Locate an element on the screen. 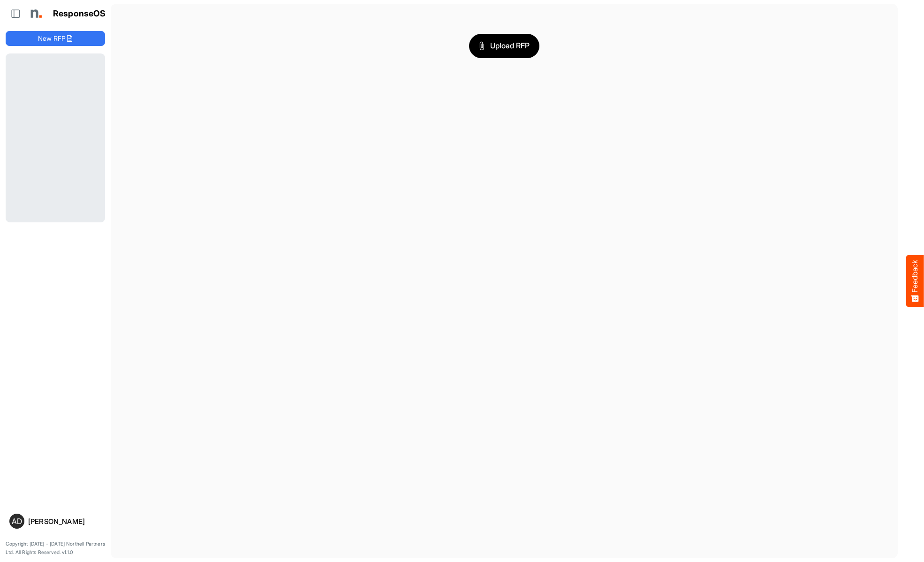 Image resolution: width=924 pixels, height=562 pixels. button: New RFP is located at coordinates (55, 38).